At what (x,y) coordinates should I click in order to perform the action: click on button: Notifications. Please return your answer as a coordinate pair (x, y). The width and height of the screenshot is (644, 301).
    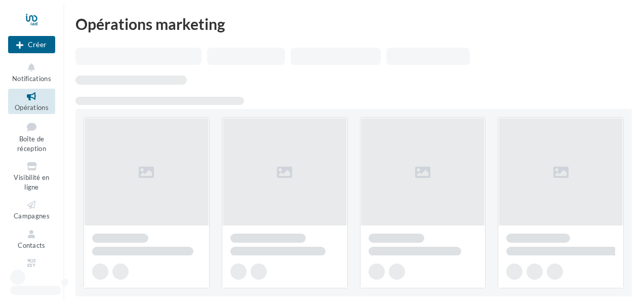
    Looking at the image, I should click on (31, 72).